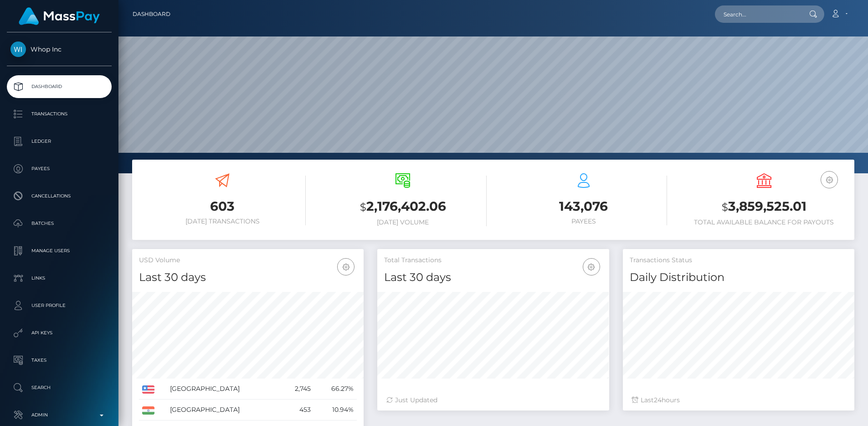 The image size is (868, 426). What do you see at coordinates (493, 400) in the screenshot?
I see `div: Just Updated` at bounding box center [493, 400].